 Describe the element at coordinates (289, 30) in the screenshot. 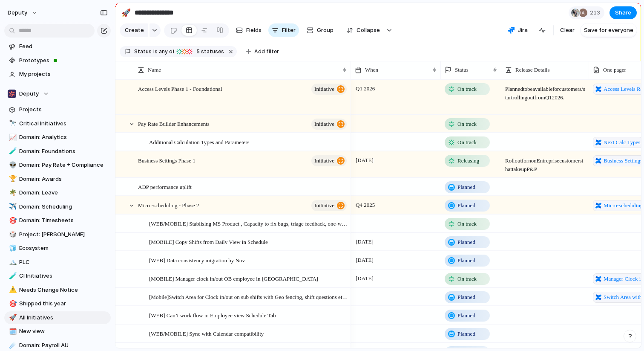

I see `span: Filter` at that location.